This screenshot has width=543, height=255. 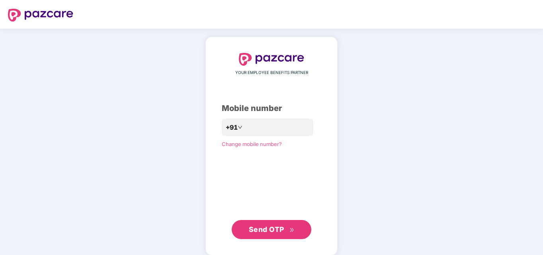 I want to click on span: down, so click(x=240, y=127).